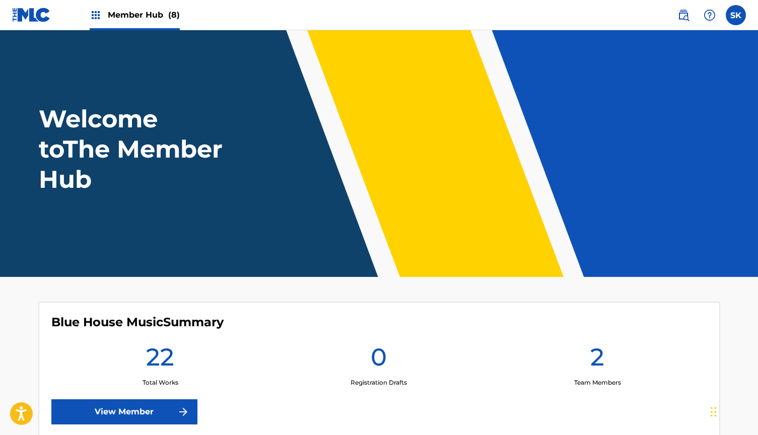 The height and width of the screenshot is (435, 758). Describe the element at coordinates (160, 383) in the screenshot. I see `p: Total Works` at that location.